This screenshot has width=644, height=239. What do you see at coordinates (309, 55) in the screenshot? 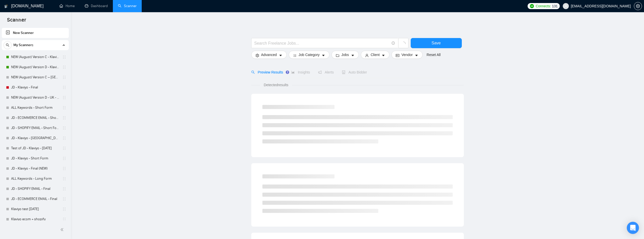
I see `span: Job Category` at bounding box center [309, 55].